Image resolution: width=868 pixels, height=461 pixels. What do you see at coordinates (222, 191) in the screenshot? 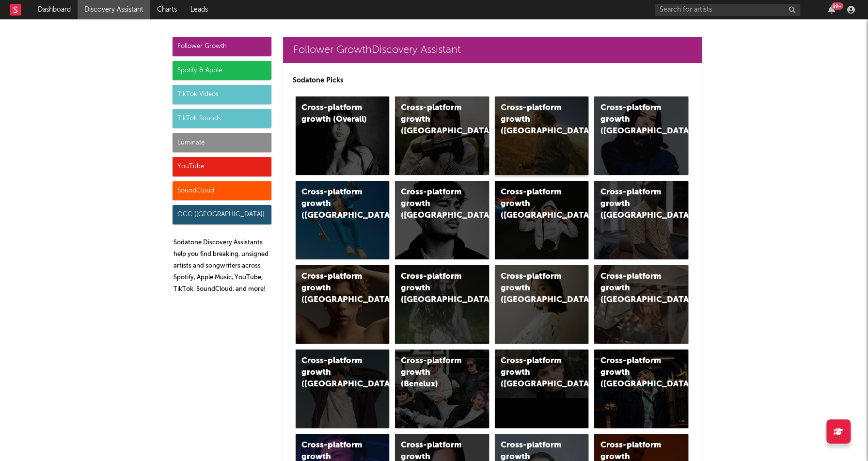
I see `div: SoundCloud` at bounding box center [222, 191].